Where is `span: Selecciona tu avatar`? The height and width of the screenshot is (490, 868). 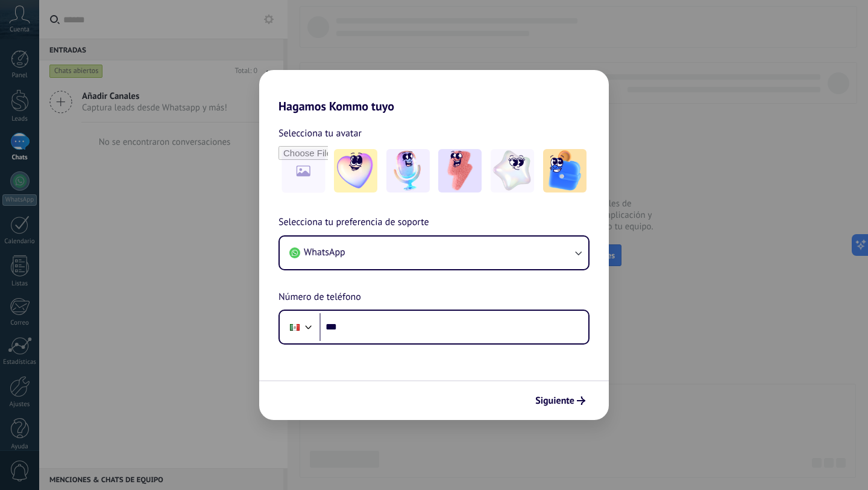
span: Selecciona tu avatar is located at coordinates (320, 133).